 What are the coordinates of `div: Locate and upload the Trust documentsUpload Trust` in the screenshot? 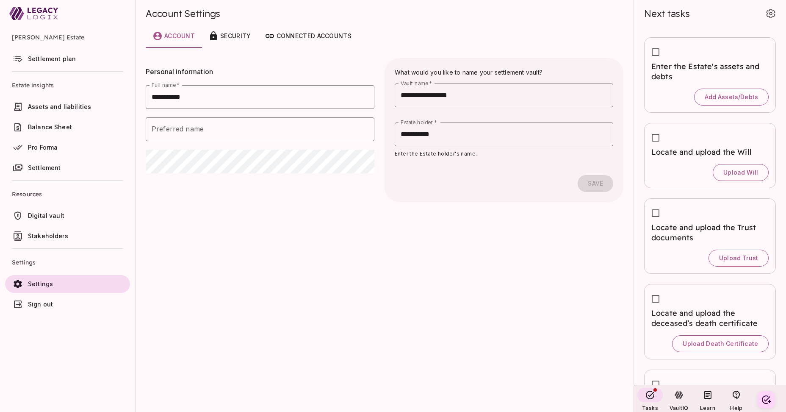 It's located at (710, 236).